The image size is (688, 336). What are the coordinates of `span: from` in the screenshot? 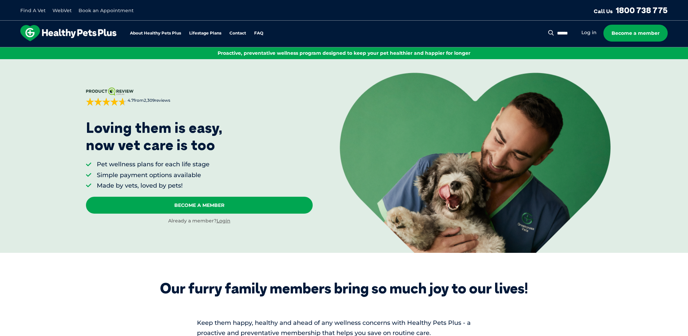 It's located at (148, 101).